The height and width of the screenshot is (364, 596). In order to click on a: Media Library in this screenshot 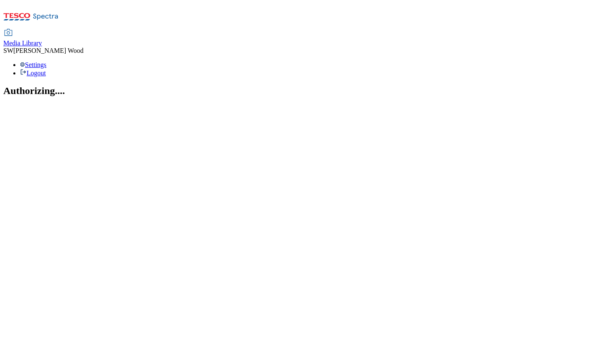, I will do `click(23, 38)`.